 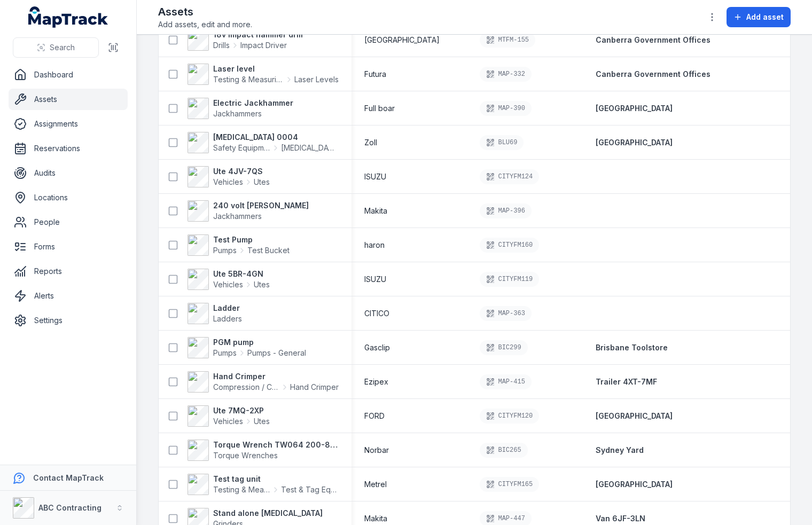 What do you see at coordinates (620, 519) in the screenshot?
I see `a: Van 6JF-3LN` at bounding box center [620, 519].